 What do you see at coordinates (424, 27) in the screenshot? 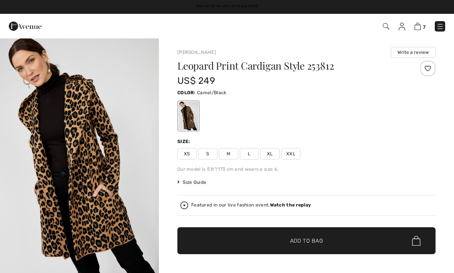
I see `span: 7` at bounding box center [424, 27].